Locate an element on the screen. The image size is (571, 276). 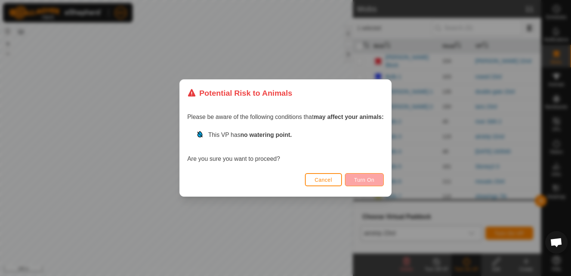
div: Are you sure you want to proceed? is located at coordinates (285, 147).